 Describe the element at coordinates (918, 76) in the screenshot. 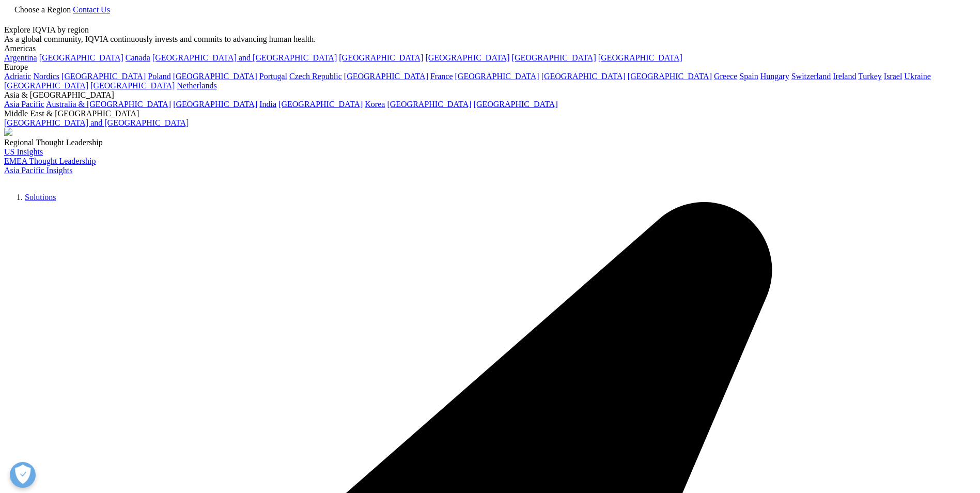

I see `a: Ukraine` at that location.